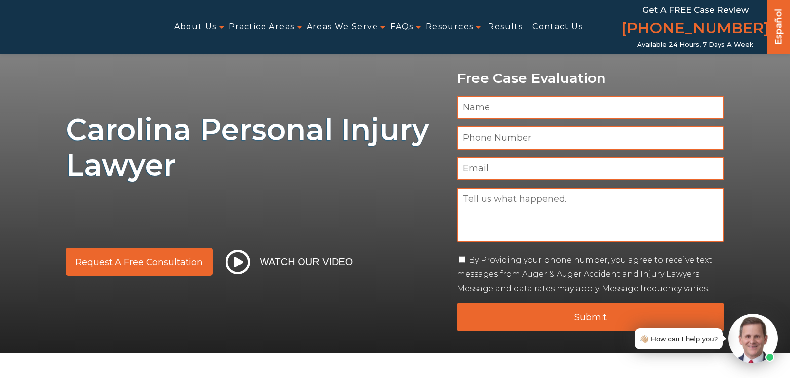 This screenshot has height=378, width=790. Describe the element at coordinates (343, 27) in the screenshot. I see `a: Areas We Serve` at that location.